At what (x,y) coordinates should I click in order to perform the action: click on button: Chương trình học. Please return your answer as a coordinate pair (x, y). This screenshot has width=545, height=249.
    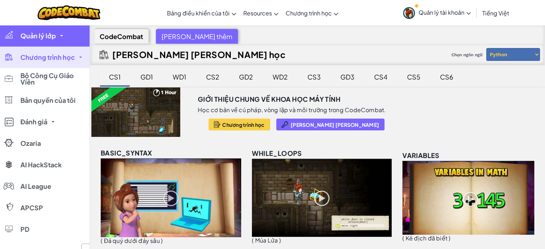
    Looking at the image, I should click on (239, 124).